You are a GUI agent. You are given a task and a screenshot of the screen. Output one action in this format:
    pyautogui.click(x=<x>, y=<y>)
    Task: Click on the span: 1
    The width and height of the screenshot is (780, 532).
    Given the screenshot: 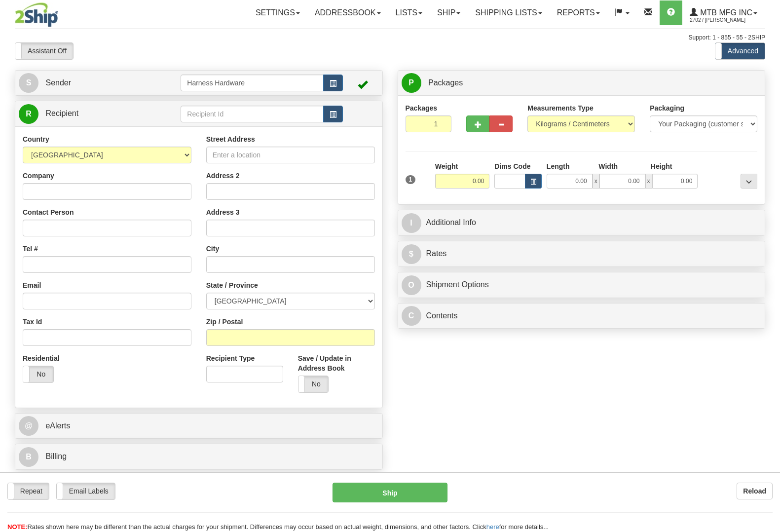 What is the action you would take?
    pyautogui.click(x=411, y=179)
    